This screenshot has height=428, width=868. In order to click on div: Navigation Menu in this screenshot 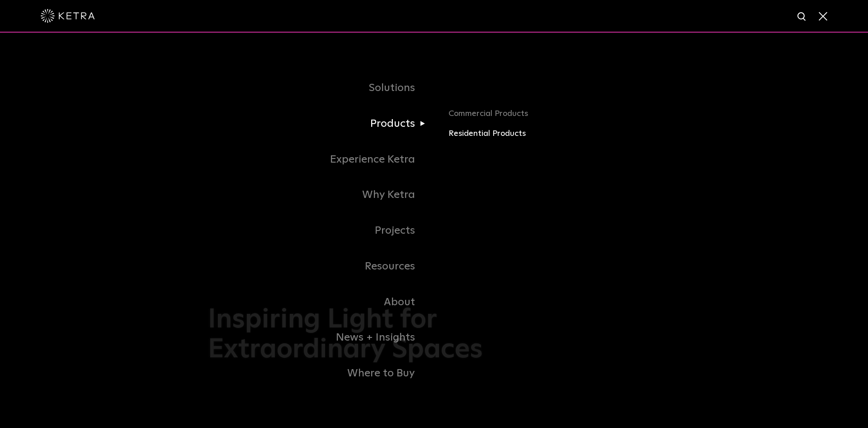, I will do `click(434, 230)`.